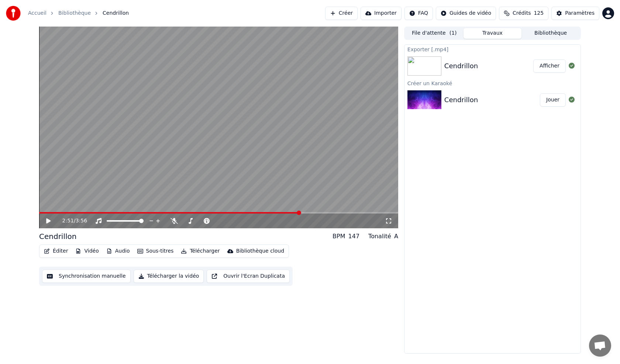 Image resolution: width=620 pixels, height=364 pixels. I want to click on button: Afficher, so click(549, 66).